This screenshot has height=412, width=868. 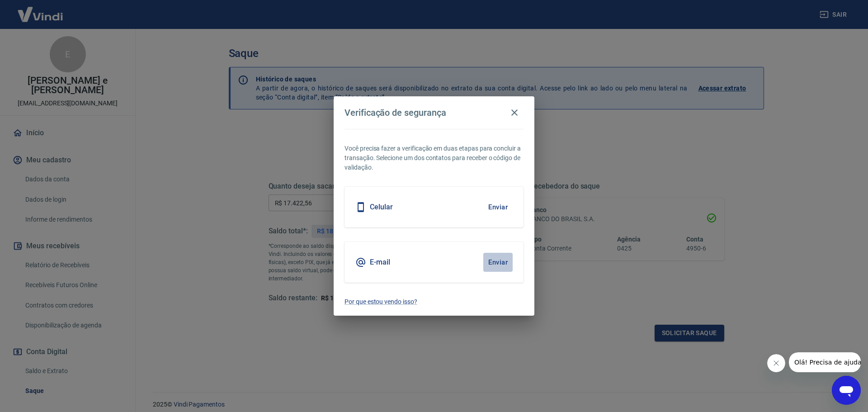 I want to click on h5: Celular, so click(x=381, y=207).